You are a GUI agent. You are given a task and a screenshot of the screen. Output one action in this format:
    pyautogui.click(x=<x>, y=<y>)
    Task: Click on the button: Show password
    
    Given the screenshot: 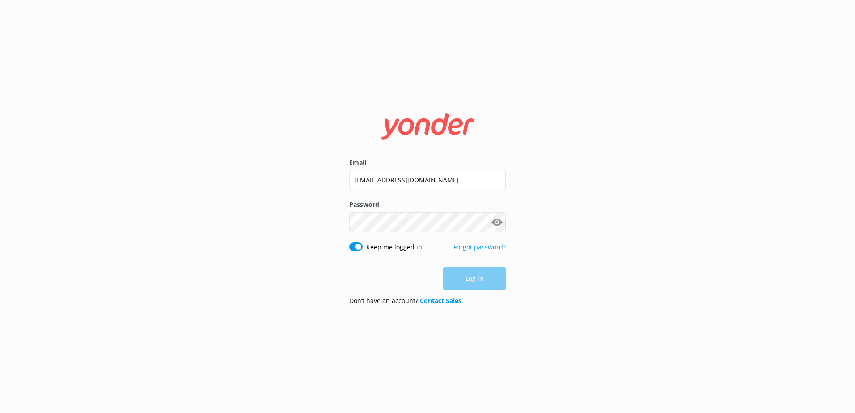 What is the action you would take?
    pyautogui.click(x=497, y=222)
    